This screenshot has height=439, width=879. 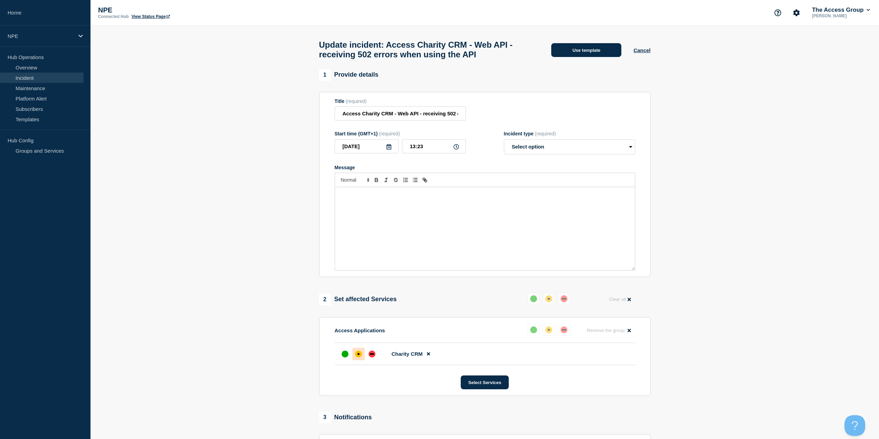 I want to click on button: Toggle bulleted list, so click(x=415, y=180).